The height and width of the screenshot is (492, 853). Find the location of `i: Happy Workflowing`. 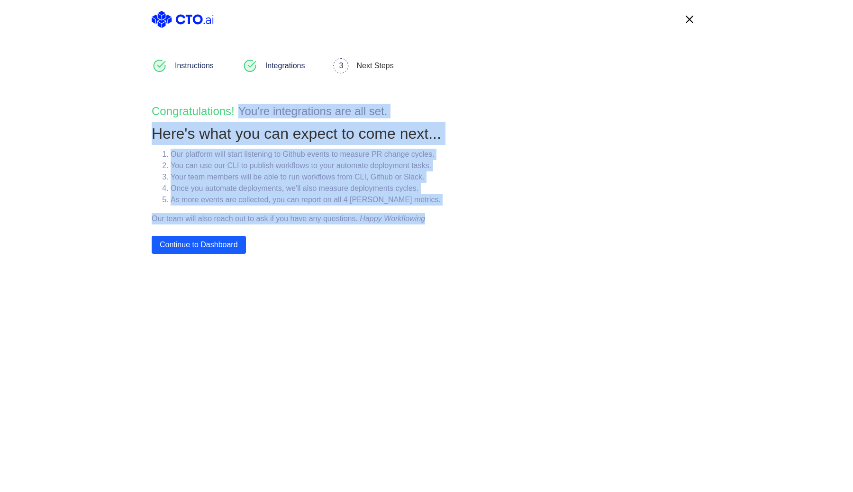

i: Happy Workflowing is located at coordinates (392, 218).